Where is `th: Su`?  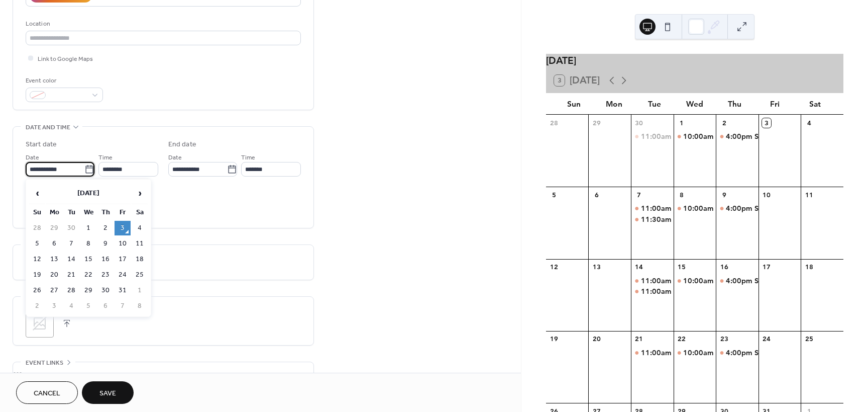
th: Su is located at coordinates (37, 212).